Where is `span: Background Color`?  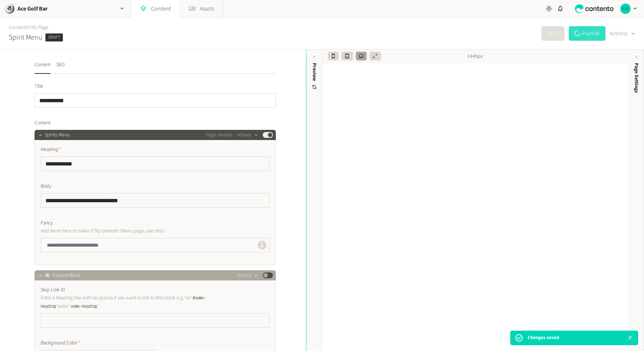
span: Background Color is located at coordinates (60, 343).